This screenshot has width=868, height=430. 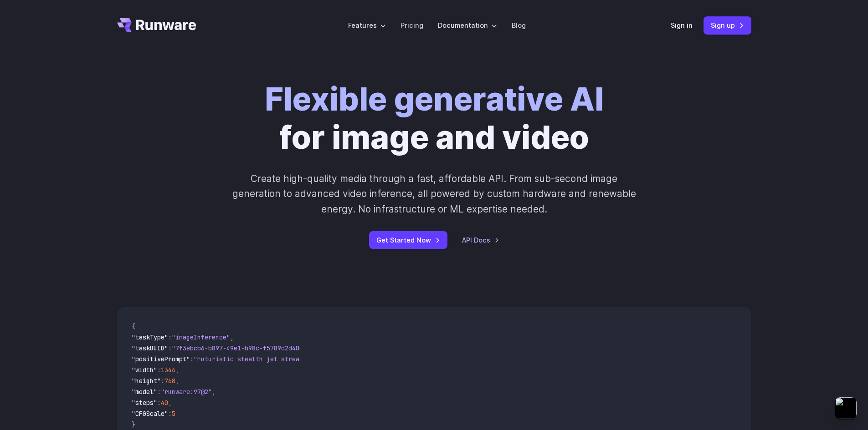 What do you see at coordinates (434, 119) in the screenshot?
I see `h1: for image and video` at bounding box center [434, 119].